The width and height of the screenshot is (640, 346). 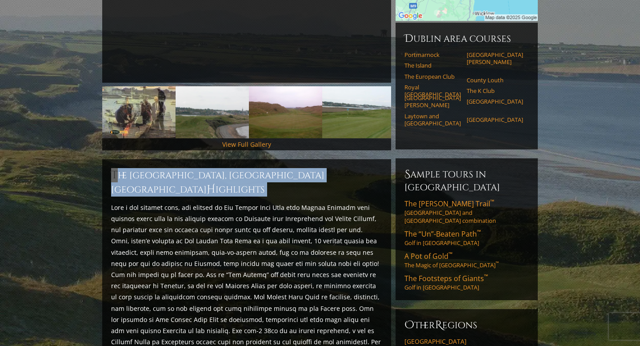 I want to click on span: O, so click(x=409, y=325).